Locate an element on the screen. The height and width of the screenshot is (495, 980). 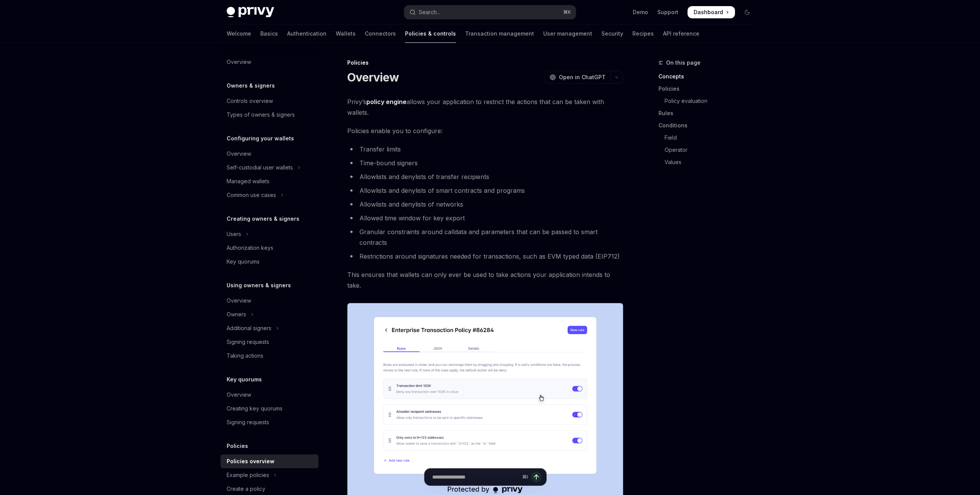
h5: Key quorums is located at coordinates (244, 379).